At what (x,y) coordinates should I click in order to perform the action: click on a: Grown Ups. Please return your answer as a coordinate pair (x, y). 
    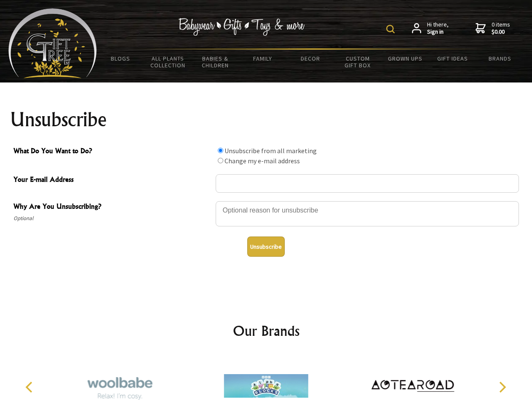
    Looking at the image, I should click on (405, 59).